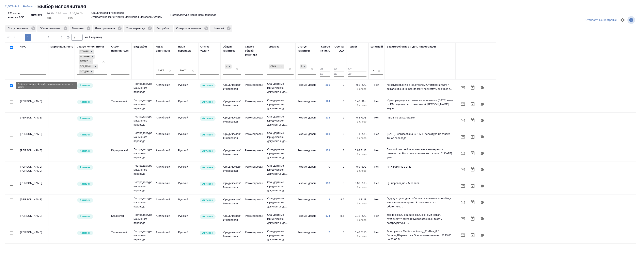 The height and width of the screenshot is (260, 644). Describe the element at coordinates (140, 46) in the screenshot. I see `div: Вид работ` at that location.